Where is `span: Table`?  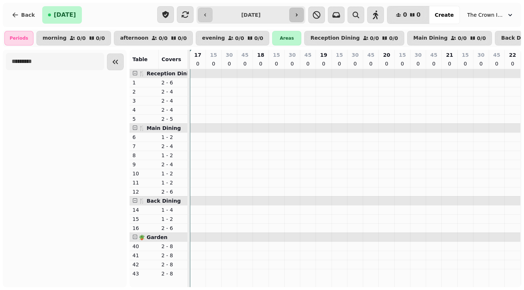
span: Table is located at coordinates (140, 59).